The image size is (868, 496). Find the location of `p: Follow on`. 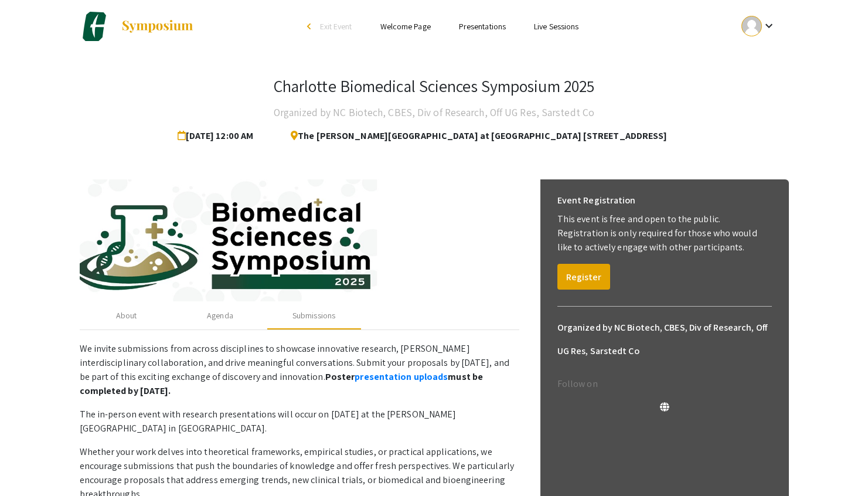

p: Follow on is located at coordinates (664, 384).